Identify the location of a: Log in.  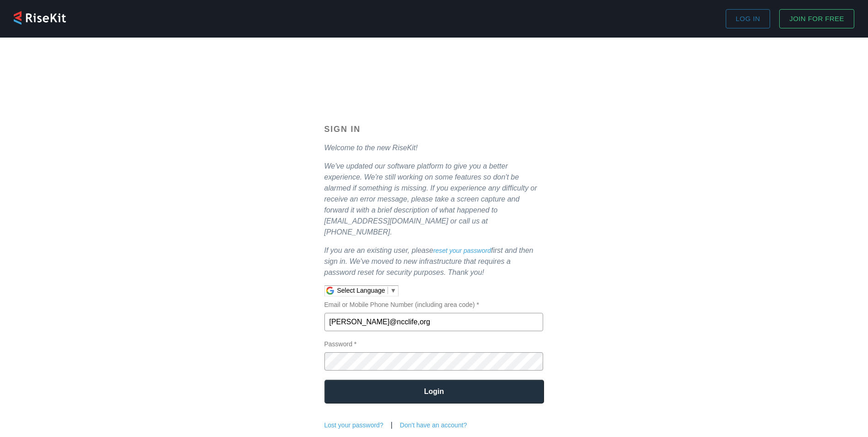
(748, 19).